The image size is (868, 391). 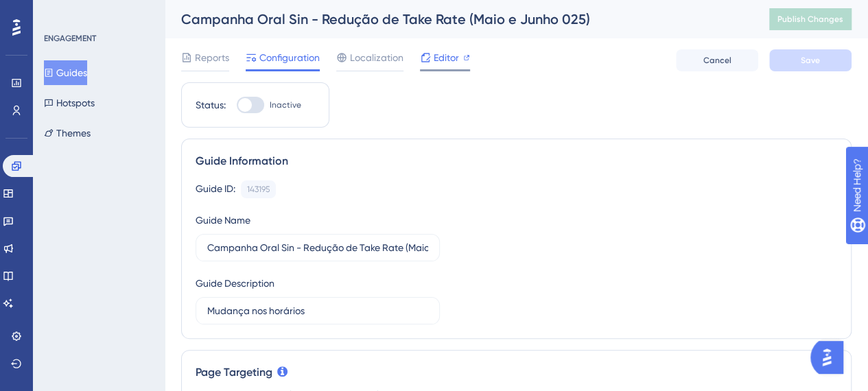 I want to click on button: Guides, so click(x=65, y=73).